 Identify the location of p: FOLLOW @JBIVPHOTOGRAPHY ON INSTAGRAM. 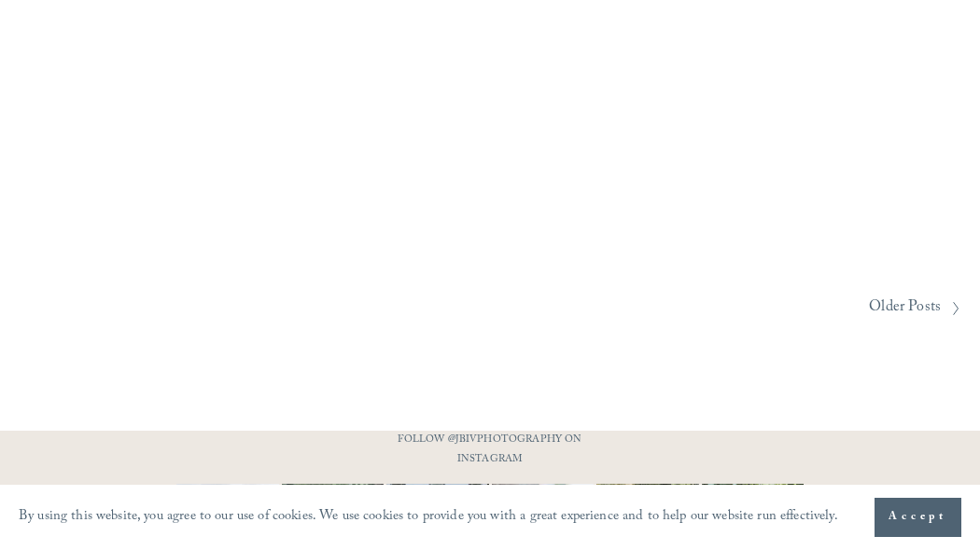
(490, 451).